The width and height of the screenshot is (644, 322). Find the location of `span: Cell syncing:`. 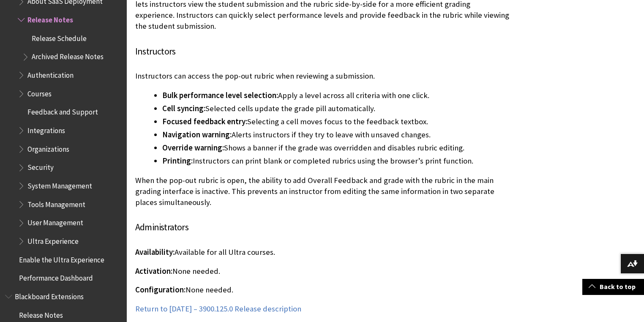

span: Cell syncing: is located at coordinates (184, 109).